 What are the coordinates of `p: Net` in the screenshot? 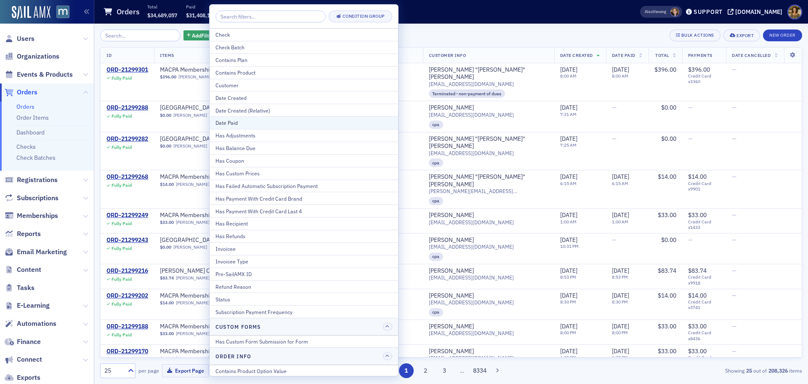 It's located at (275, 7).